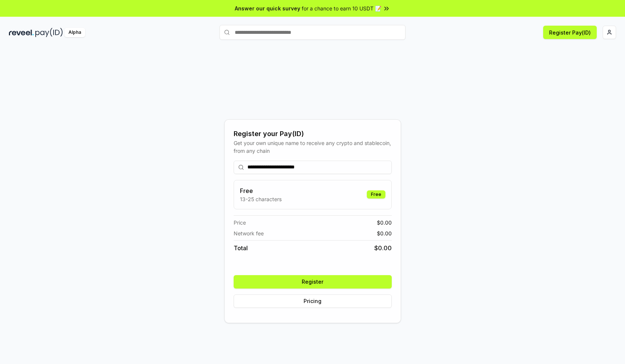 Image resolution: width=625 pixels, height=364 pixels. Describe the element at coordinates (313, 301) in the screenshot. I see `button: Pricing` at that location.